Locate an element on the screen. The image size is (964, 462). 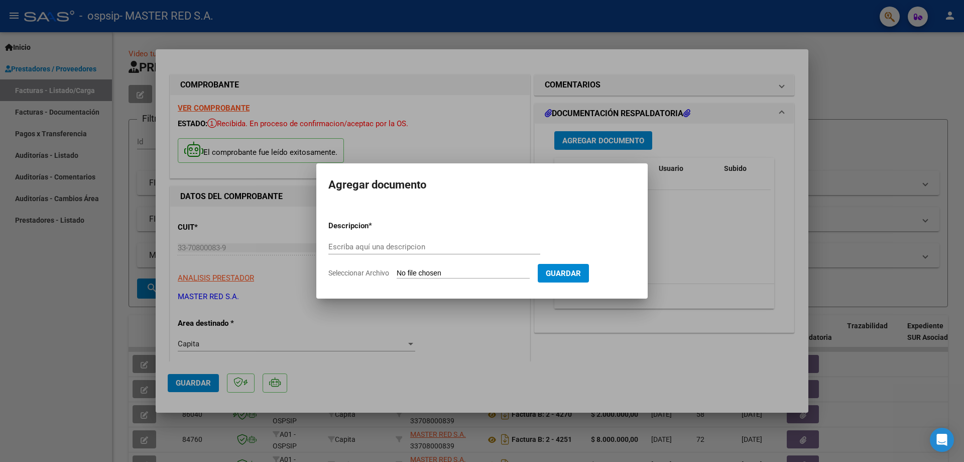
span: Guardar is located at coordinates (563, 273).